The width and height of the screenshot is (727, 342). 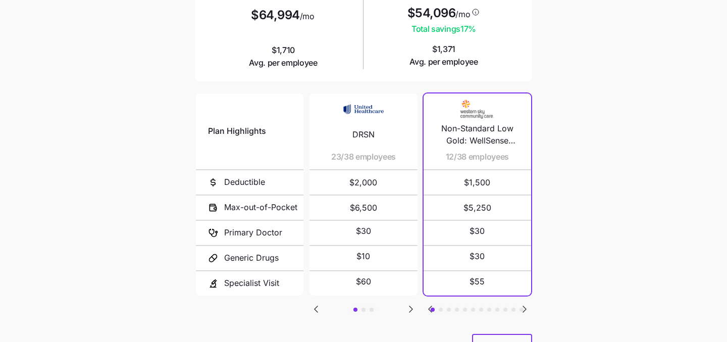 I want to click on span: 23/38 employees, so click(x=363, y=156).